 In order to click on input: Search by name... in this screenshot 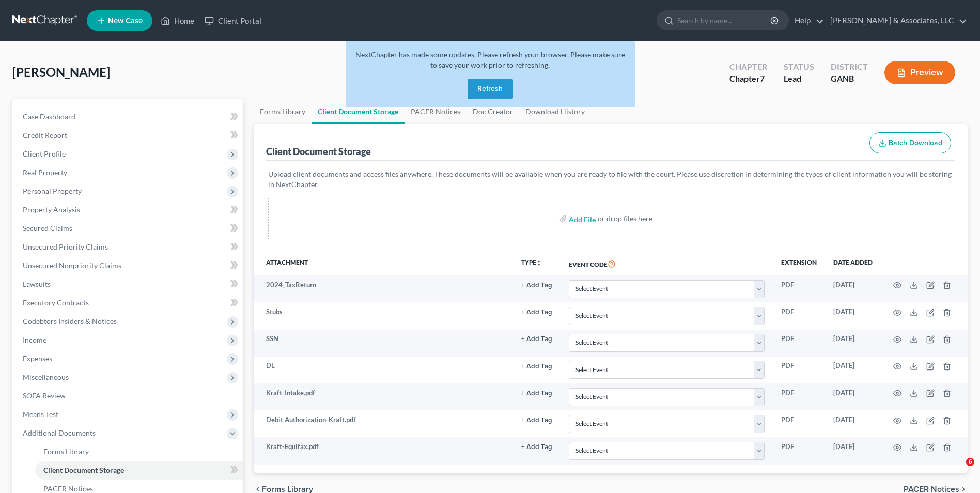, I will do `click(724, 20)`.